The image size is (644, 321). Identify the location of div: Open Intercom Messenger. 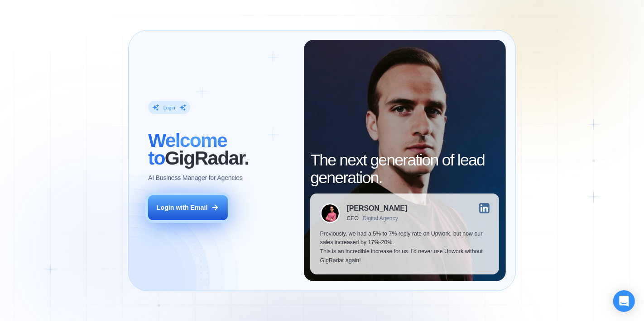
(624, 301).